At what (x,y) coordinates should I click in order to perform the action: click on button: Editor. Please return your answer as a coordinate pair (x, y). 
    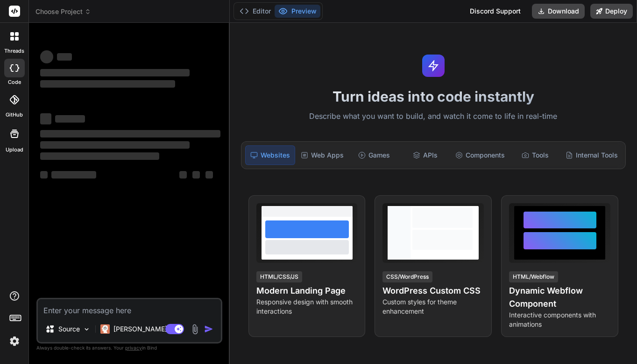
    Looking at the image, I should click on (255, 11).